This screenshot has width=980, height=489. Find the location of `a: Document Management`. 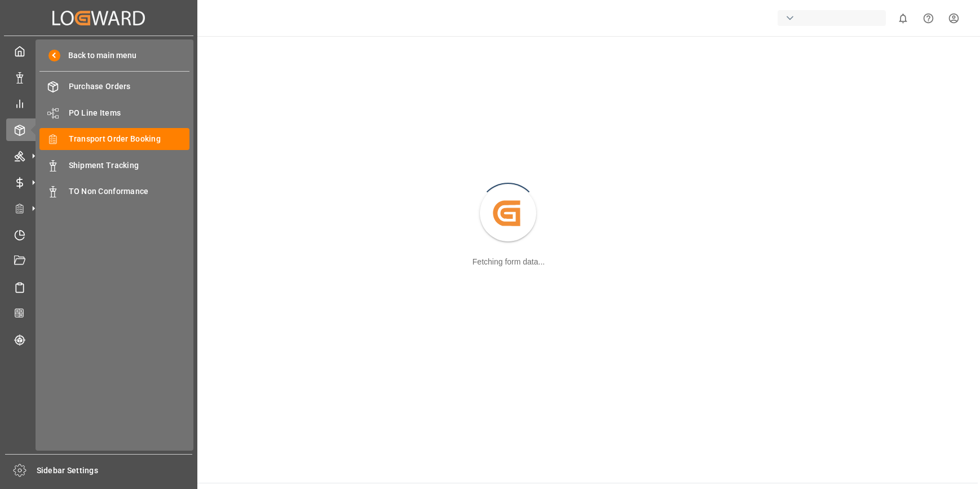

a: Document Management is located at coordinates (98, 261).